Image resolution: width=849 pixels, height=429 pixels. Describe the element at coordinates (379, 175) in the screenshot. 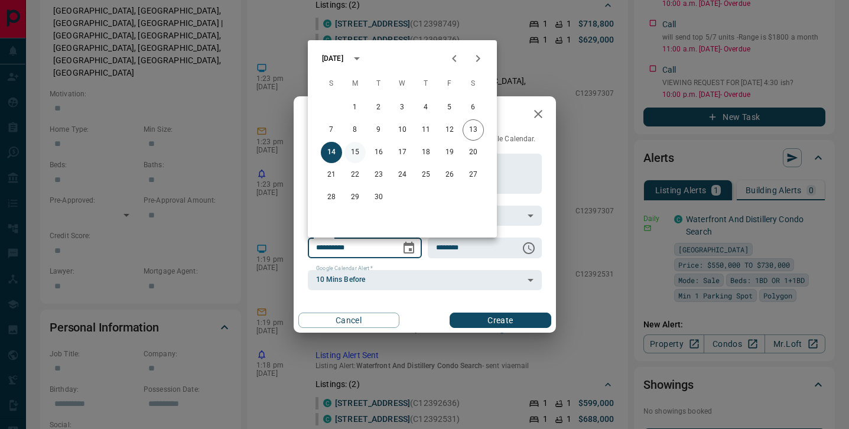

I see `button: 23` at that location.